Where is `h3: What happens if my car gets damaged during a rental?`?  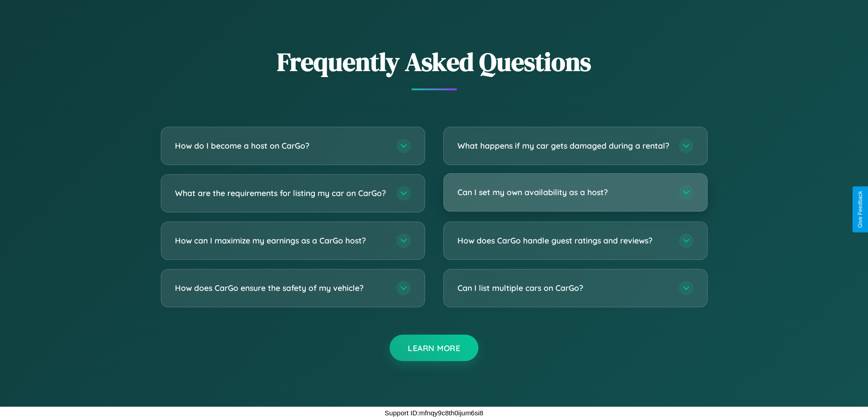 h3: What happens if my car gets damaged during a rental? is located at coordinates (564, 146).